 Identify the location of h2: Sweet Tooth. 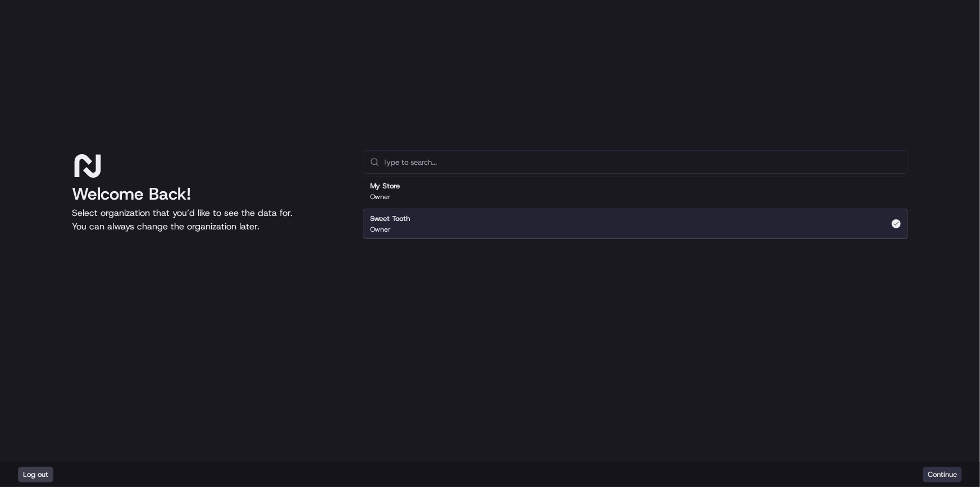
(390, 219).